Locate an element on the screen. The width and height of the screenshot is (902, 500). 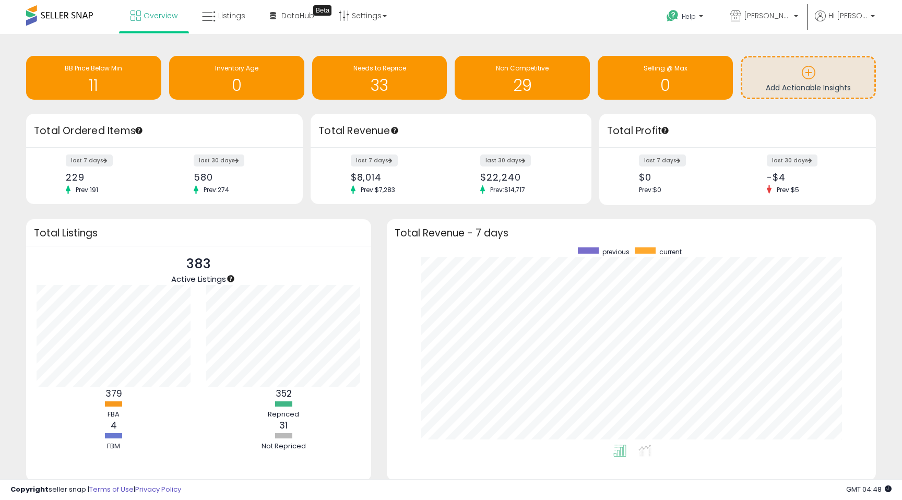
h3: Total Revenue is located at coordinates (451, 131).